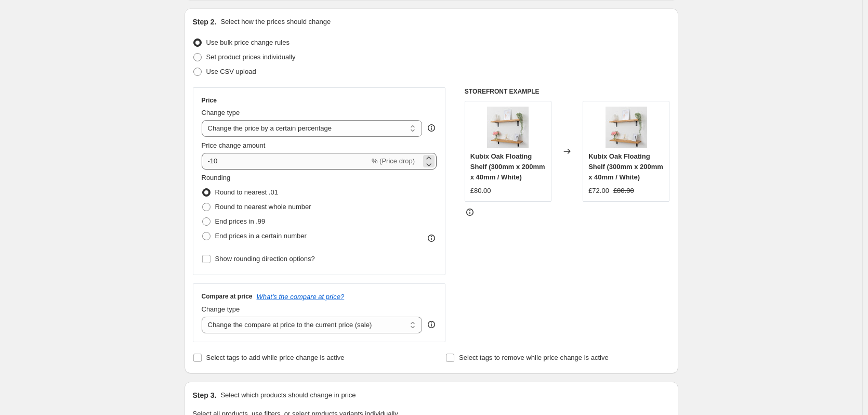 This screenshot has width=868, height=415. I want to click on p: Select how the prices should change, so click(276, 22).